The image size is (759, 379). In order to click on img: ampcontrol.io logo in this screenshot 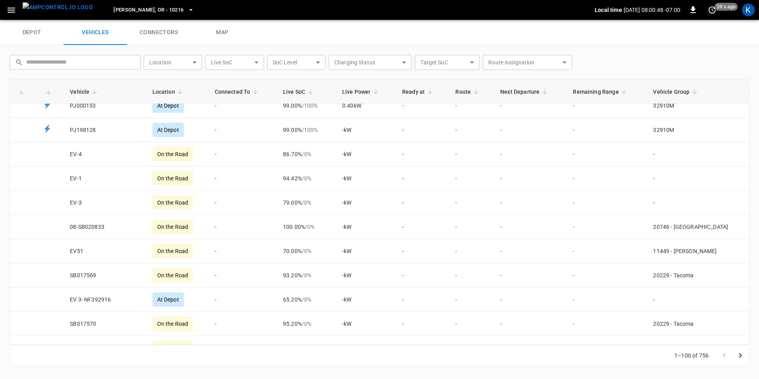, I will do `click(58, 7)`.